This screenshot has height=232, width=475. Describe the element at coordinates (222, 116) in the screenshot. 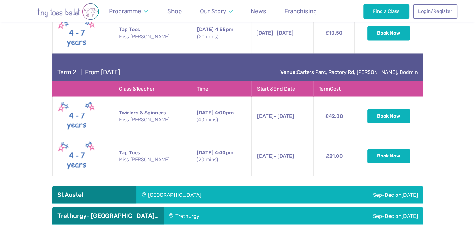

I see `td: 4:00pm` at that location.